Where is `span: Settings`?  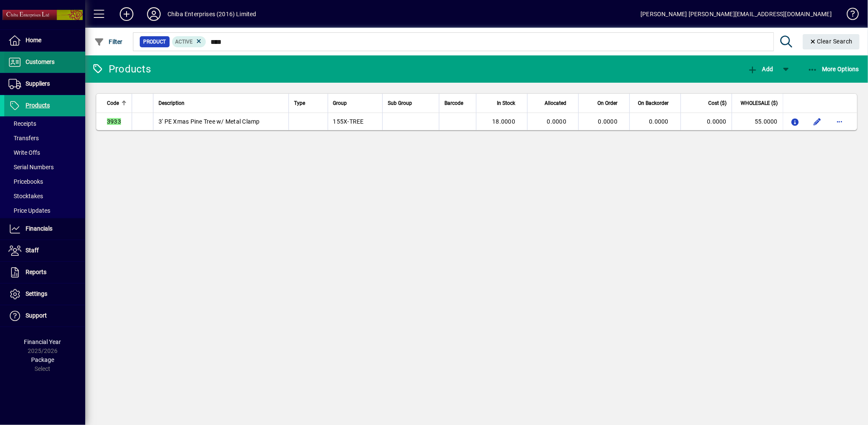 span: Settings is located at coordinates (36, 294).